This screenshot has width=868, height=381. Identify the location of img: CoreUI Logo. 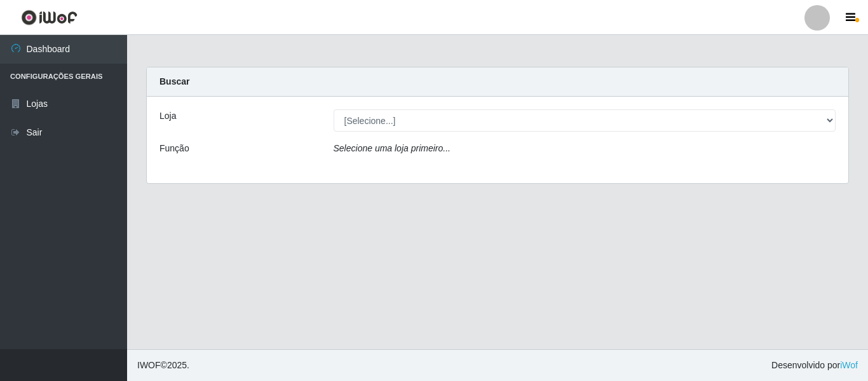
(49, 17).